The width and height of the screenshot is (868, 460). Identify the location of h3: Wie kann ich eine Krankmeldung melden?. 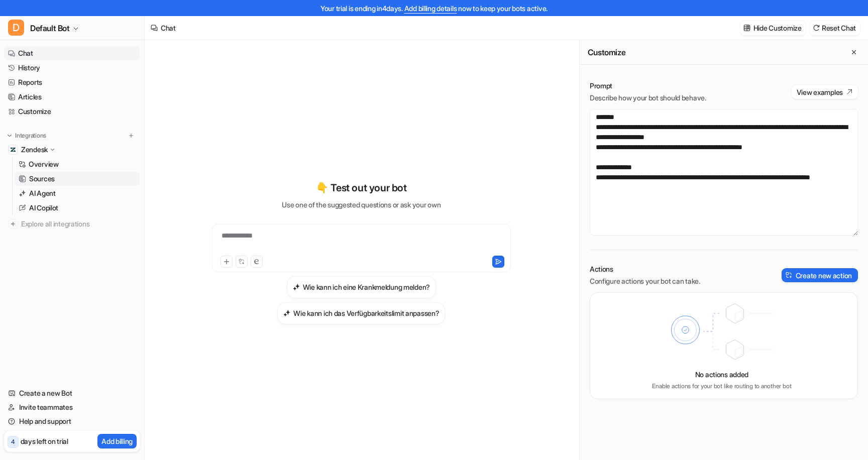
(366, 287).